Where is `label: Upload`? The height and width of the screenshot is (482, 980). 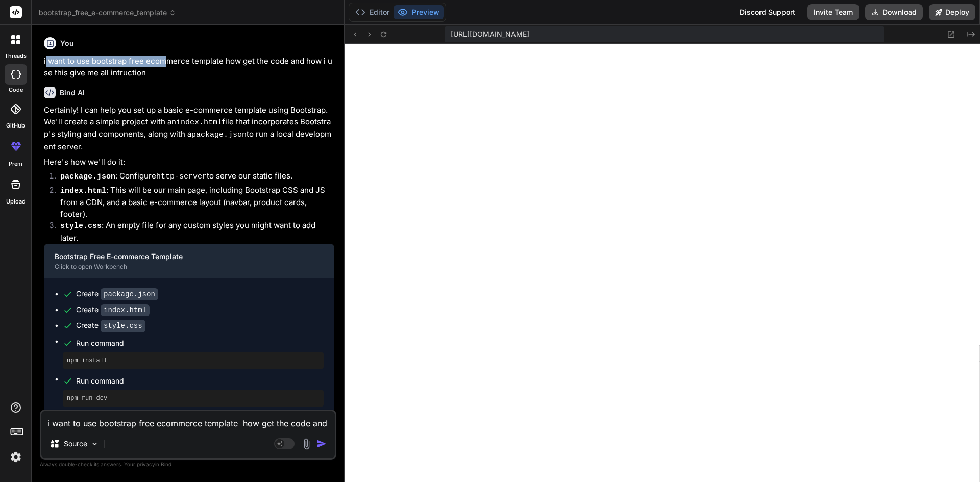 label: Upload is located at coordinates (16, 201).